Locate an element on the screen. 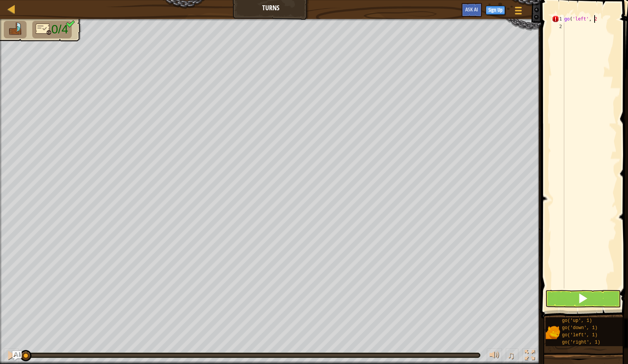 This screenshot has width=628, height=364. button: Ctrl + P: Pause is located at coordinates (12, 356).